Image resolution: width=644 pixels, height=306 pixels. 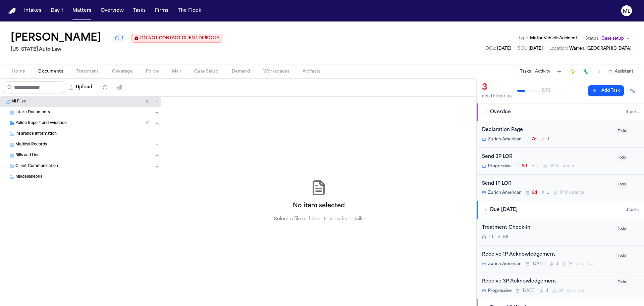 I want to click on button: Add Task, so click(x=559, y=72).